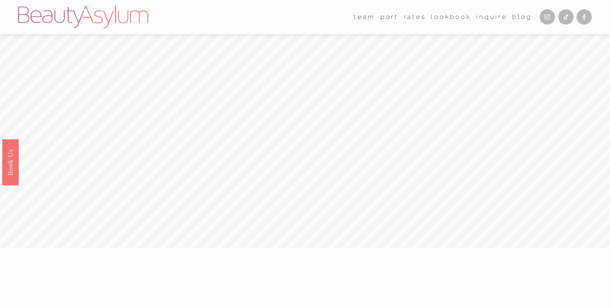 The height and width of the screenshot is (308, 610). What do you see at coordinates (547, 17) in the screenshot?
I see `a: Instagram` at bounding box center [547, 17].